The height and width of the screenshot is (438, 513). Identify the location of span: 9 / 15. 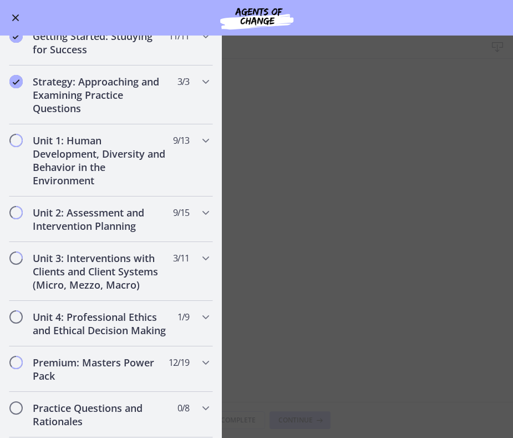
(181, 212).